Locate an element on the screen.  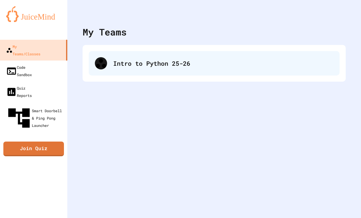
div: Smart Doorbell & Ping Pong Launcher is located at coordinates (35, 118).